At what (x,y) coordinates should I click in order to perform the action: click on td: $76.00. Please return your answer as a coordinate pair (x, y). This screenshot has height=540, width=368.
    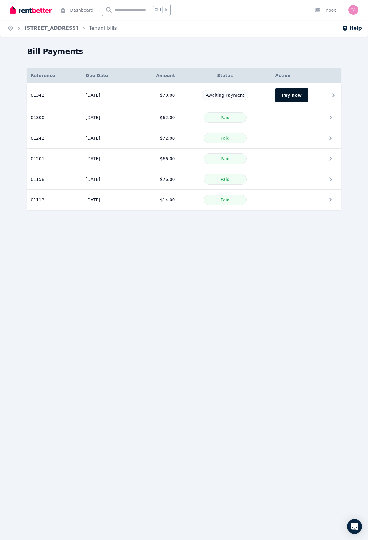
    Looking at the image, I should click on (156, 179).